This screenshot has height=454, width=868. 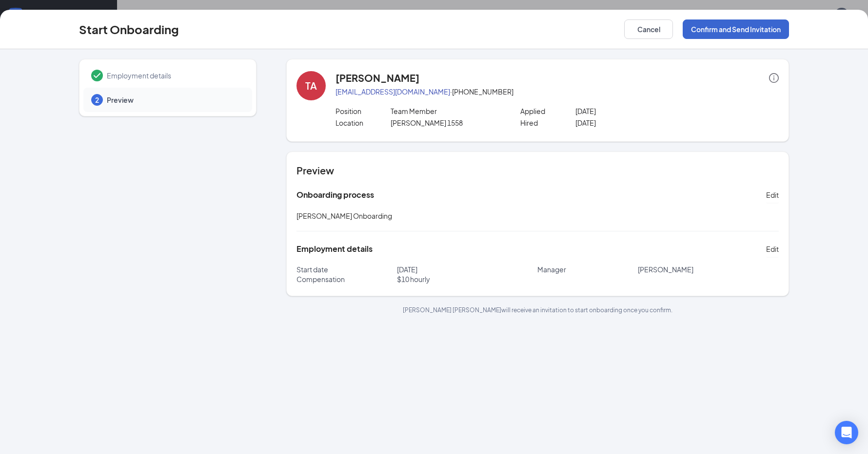 I want to click on svg: Checkmark, so click(x=97, y=75).